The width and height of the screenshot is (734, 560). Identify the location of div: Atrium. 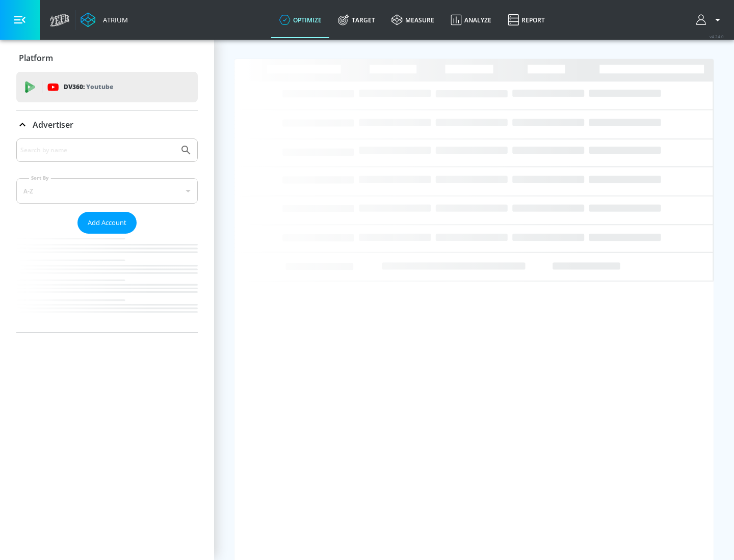
(113, 20).